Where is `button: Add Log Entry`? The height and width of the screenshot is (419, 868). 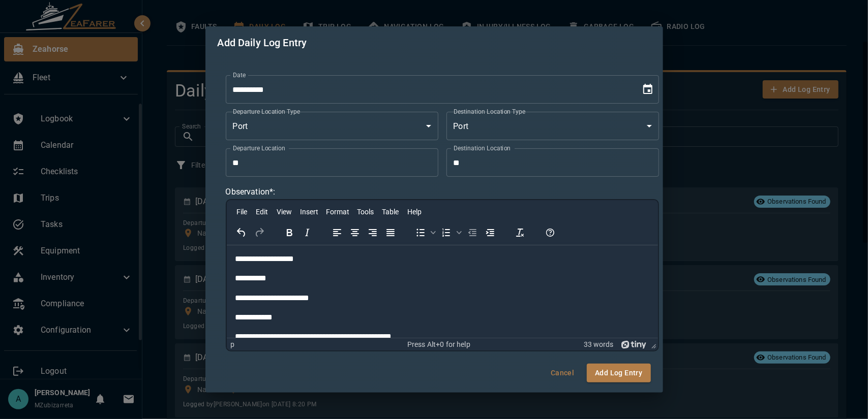 button: Add Log Entry is located at coordinates (618, 373).